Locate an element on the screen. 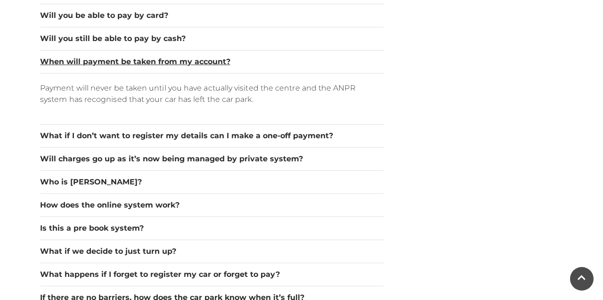 This screenshot has height=300, width=603. button: When will payment be taken from my account? is located at coordinates (212, 62).